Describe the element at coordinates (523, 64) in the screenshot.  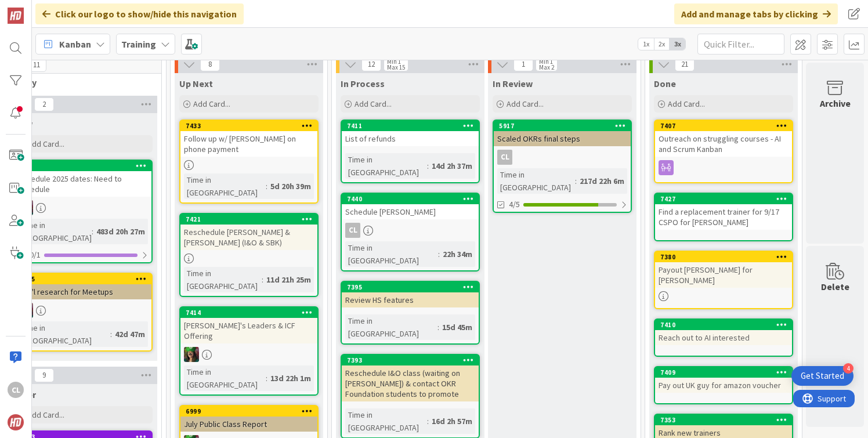
I see `span: 1` at that location.